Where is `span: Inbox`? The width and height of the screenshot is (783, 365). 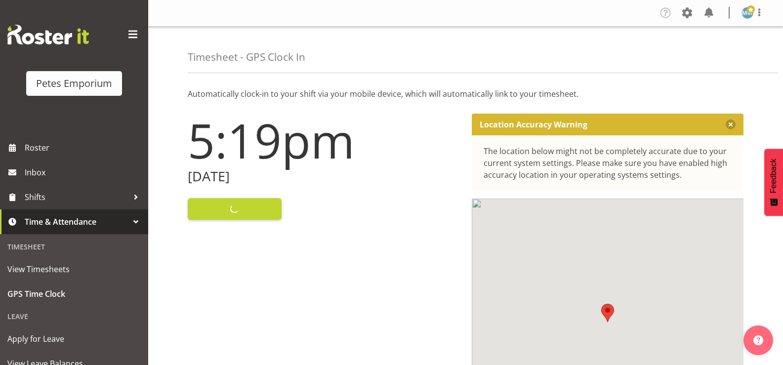
span: Inbox is located at coordinates (84, 172).